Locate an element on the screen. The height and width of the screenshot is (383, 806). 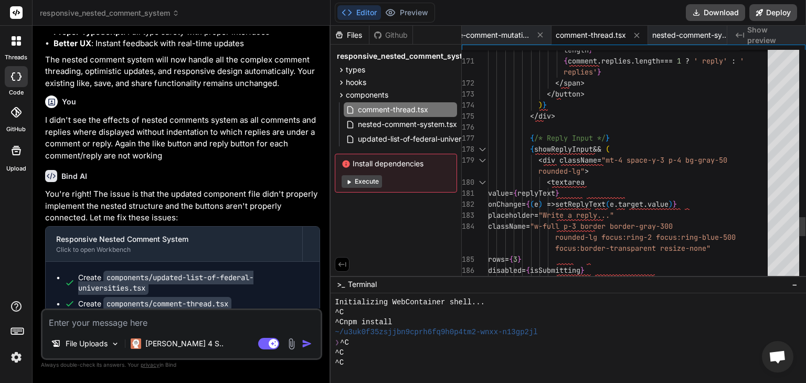
span: /* Reply Input */ is located at coordinates (570, 138).